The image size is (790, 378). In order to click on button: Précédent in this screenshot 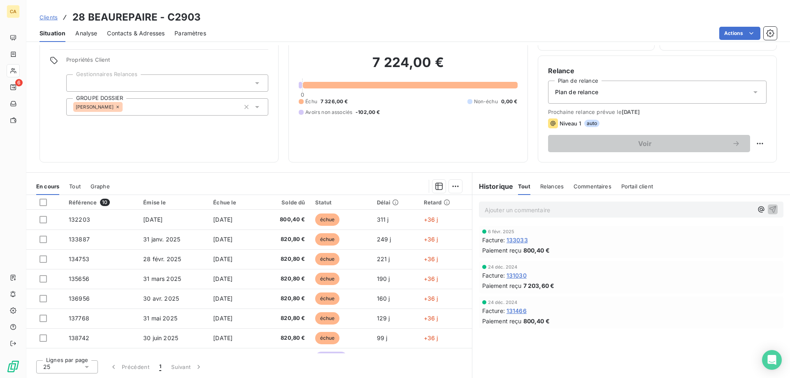, I will do `click(129, 367)`.